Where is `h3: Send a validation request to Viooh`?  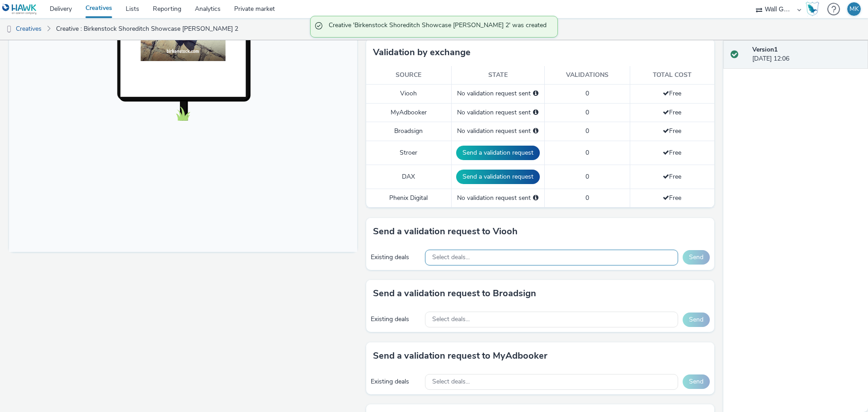 h3: Send a validation request to Viooh is located at coordinates (445, 232).